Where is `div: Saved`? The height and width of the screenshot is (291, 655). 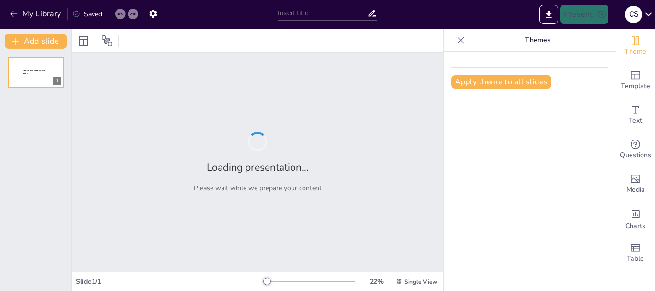
div: Saved is located at coordinates (87, 14).